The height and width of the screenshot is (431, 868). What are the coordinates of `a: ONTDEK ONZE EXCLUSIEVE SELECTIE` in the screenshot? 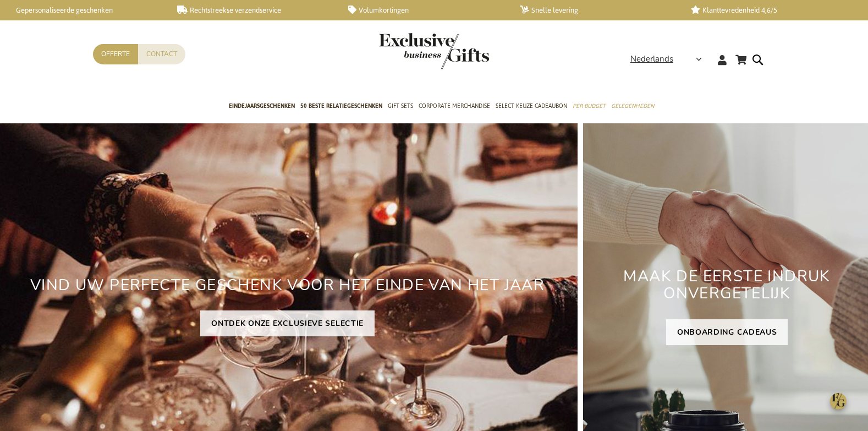 It's located at (287, 323).